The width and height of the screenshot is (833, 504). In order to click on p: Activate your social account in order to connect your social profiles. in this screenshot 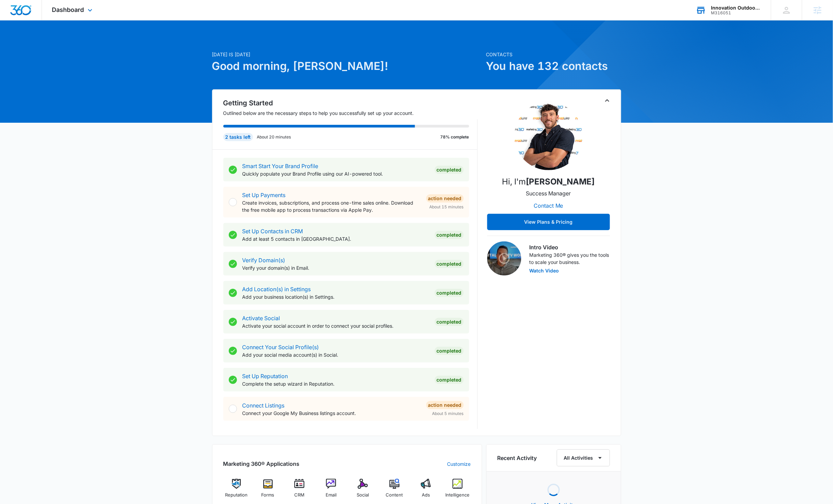, I will do `click(336, 326)`.